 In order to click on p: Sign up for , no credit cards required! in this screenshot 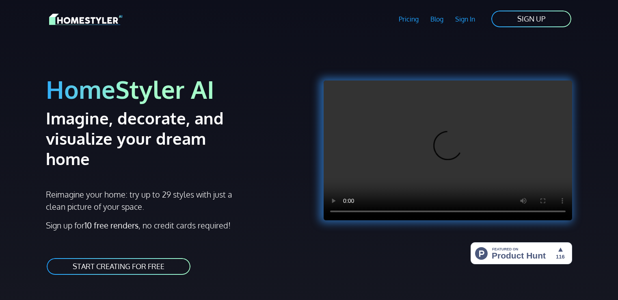, I will do `click(175, 225)`.